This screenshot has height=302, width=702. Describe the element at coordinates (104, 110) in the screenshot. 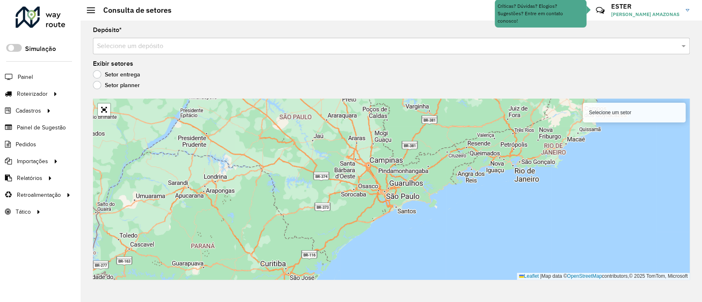

I see `a: Abrir mapa em tela cheia` at that location.